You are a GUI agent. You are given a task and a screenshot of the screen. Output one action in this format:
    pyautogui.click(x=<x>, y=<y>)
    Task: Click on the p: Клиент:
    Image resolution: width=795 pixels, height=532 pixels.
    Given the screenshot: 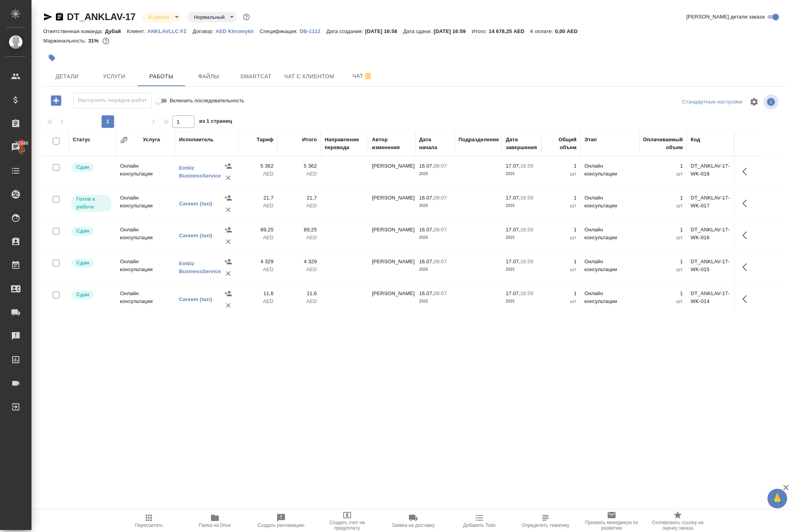 What is the action you would take?
    pyautogui.click(x=137, y=31)
    